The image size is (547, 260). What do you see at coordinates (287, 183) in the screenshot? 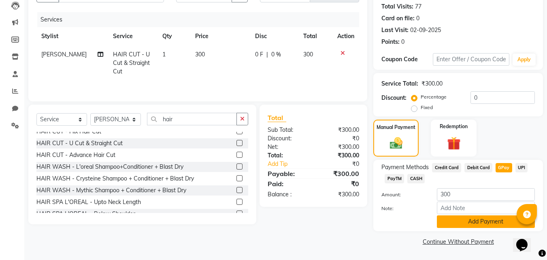
I see `div: Paid:` at bounding box center [287, 183].